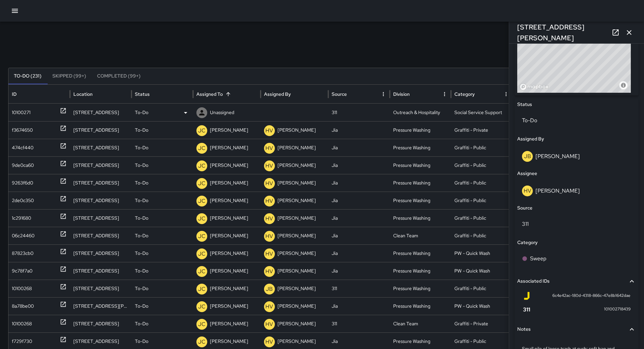 The width and height of the screenshot is (644, 349). I want to click on div: 29 8th Street, so click(101, 112).